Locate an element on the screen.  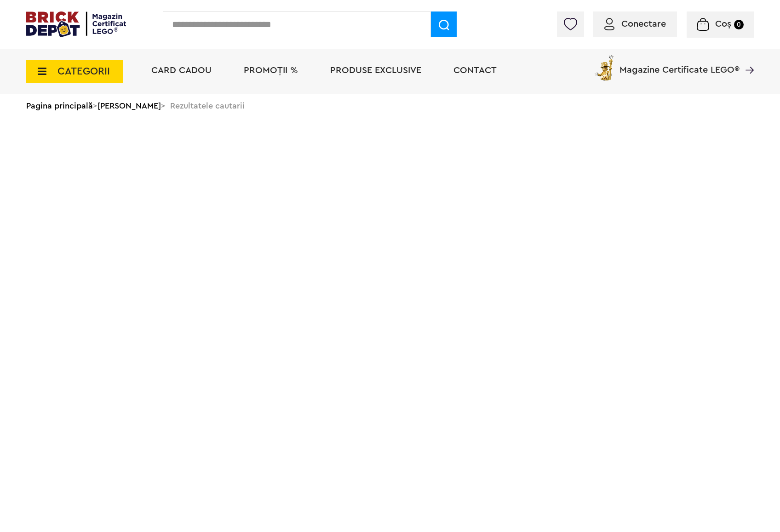
span: Contact is located at coordinates (475, 70).